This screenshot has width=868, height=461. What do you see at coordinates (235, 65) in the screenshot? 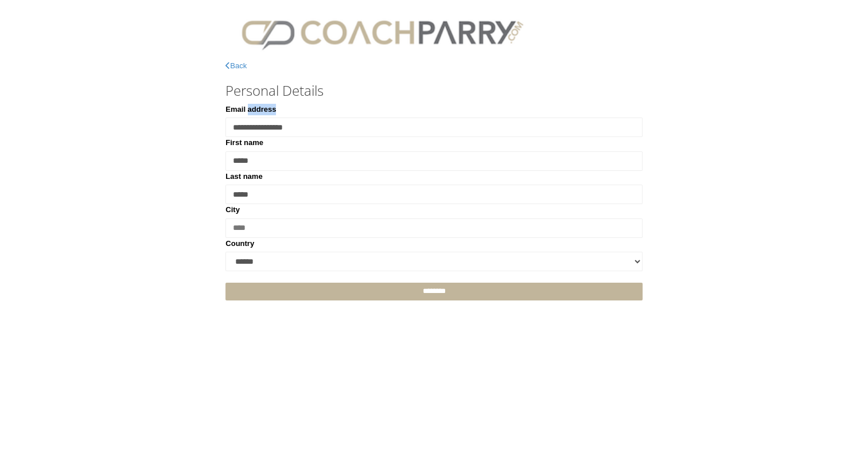
I see `a: Back` at bounding box center [235, 65].